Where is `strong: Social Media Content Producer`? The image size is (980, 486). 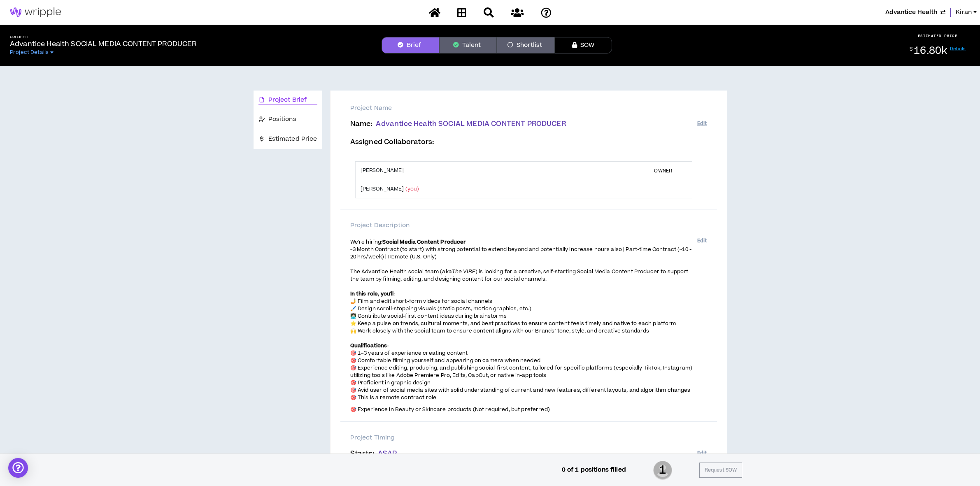 strong: Social Media Content Producer is located at coordinates (424, 242).